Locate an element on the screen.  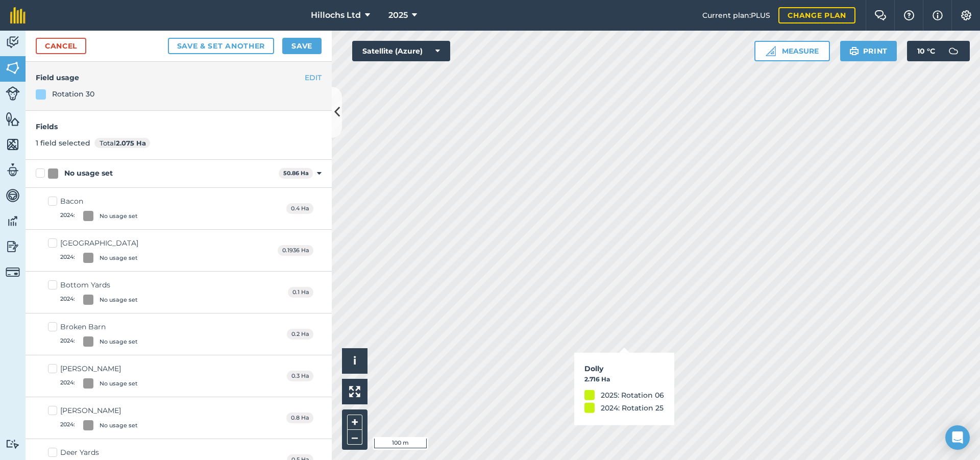
span: i is located at coordinates (355, 360).